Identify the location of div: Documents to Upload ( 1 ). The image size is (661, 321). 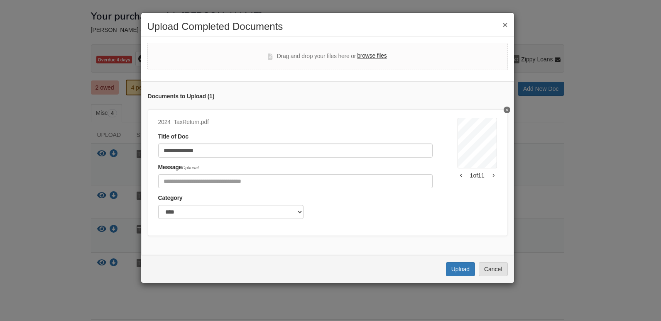
(328, 97).